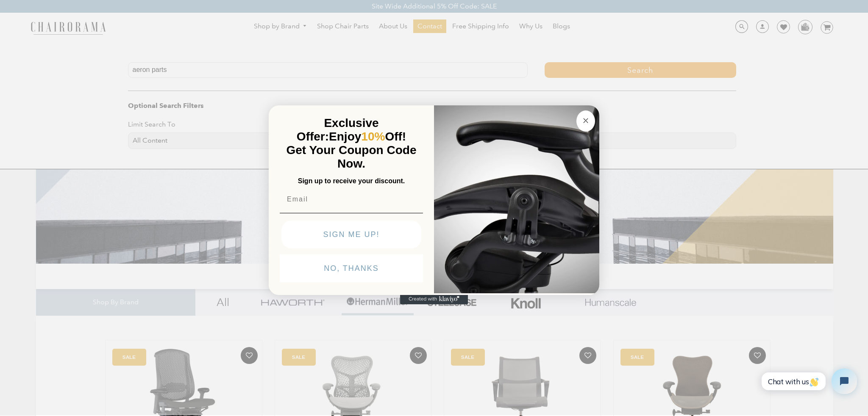 The image size is (868, 416). Describe the element at coordinates (517, 199) in the screenshot. I see `img: 92d77583-a095-41f6-84e7-858462e0427a.jpeg` at that location.